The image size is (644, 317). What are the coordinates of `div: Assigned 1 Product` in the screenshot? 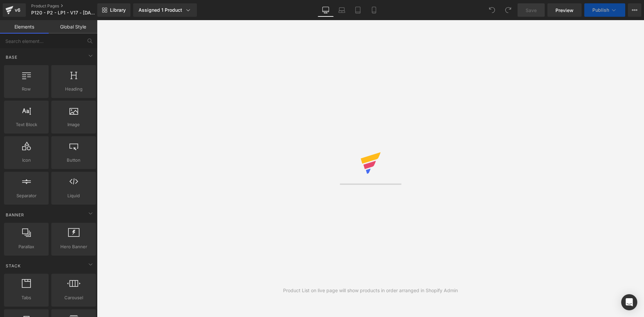 It's located at (165, 10).